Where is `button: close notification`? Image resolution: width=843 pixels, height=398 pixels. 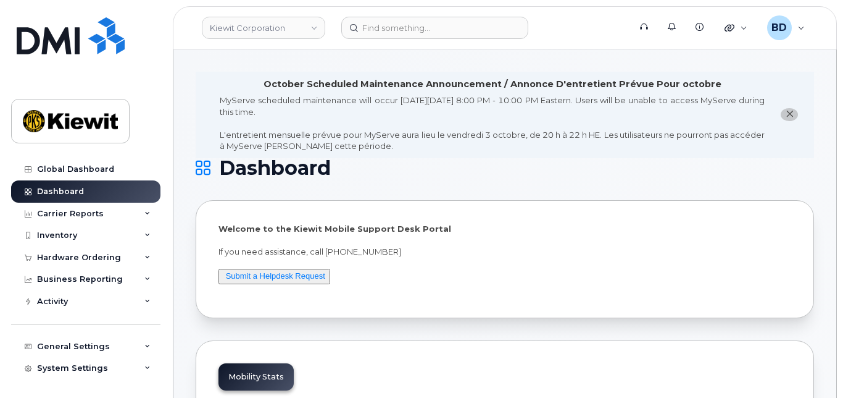 button: close notification is located at coordinates (790, 114).